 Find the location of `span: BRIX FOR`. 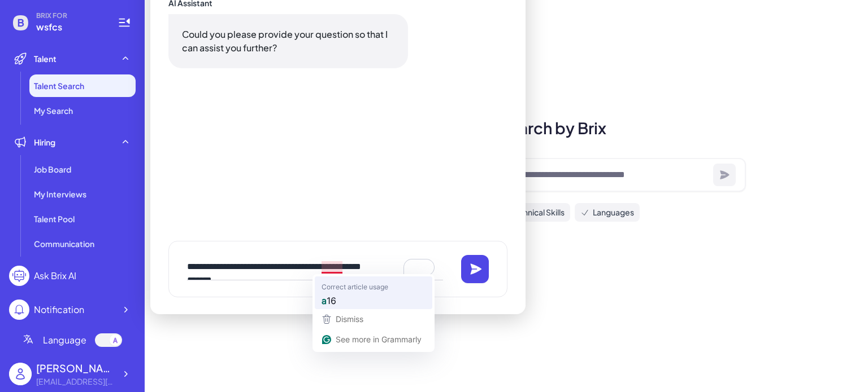

span: BRIX FOR is located at coordinates (70, 16).